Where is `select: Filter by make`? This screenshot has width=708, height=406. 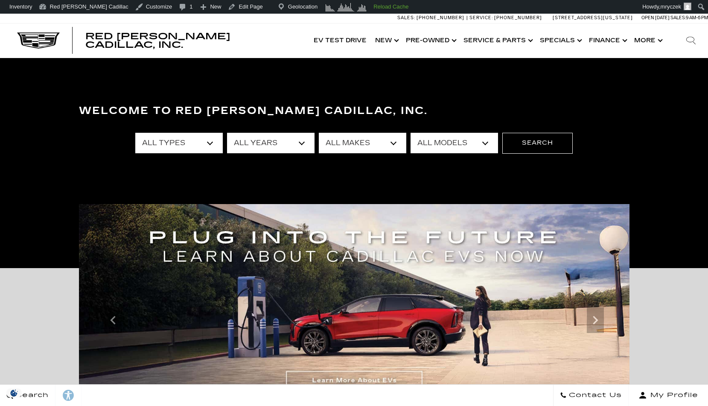 select: Filter by make is located at coordinates (362, 143).